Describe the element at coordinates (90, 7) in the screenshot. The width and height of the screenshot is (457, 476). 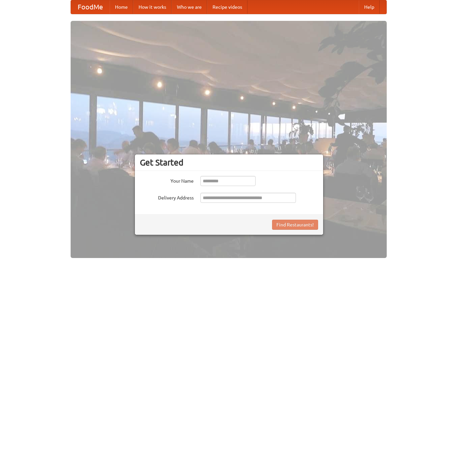
I see `a: FoodMe` at that location.